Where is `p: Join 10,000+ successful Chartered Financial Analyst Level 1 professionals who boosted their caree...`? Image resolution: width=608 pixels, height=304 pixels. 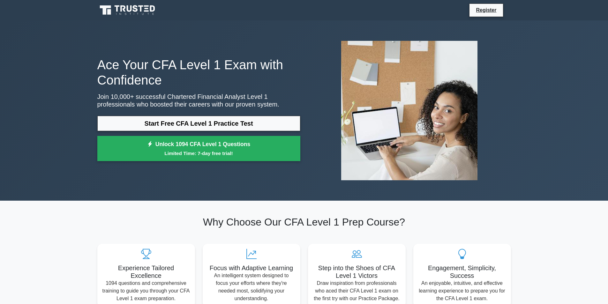 p: Join 10,000+ successful Chartered Financial Analyst Level 1 professionals who boosted their caree... is located at coordinates (199, 101).